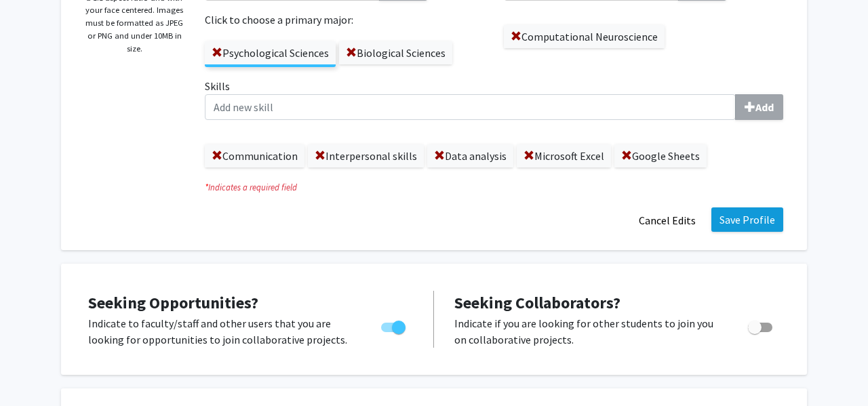 Image resolution: width=868 pixels, height=406 pixels. What do you see at coordinates (759, 107) in the screenshot?
I see `button: Skills` at bounding box center [759, 107].